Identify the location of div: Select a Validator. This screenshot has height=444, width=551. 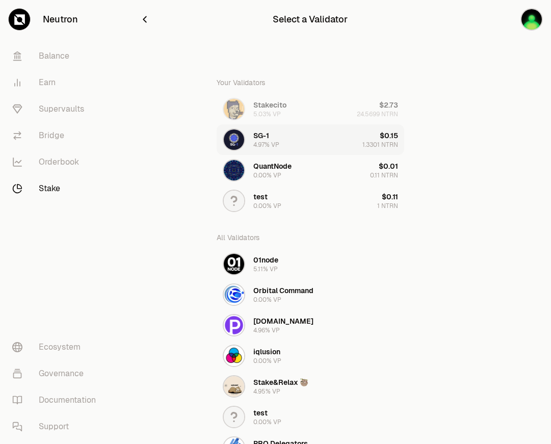
(310, 19).